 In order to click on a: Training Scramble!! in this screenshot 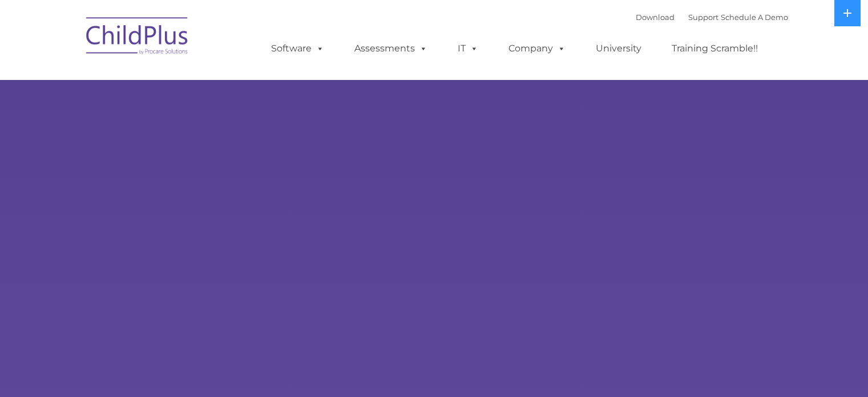, I will do `click(715, 49)`.